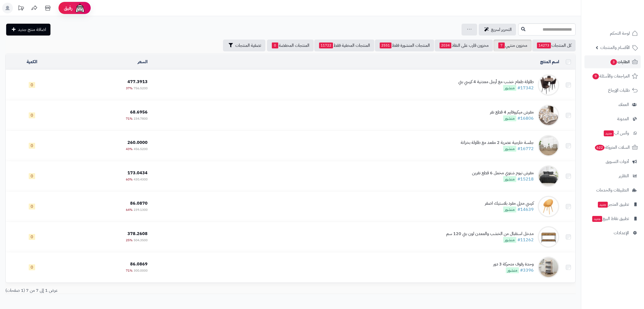 The image size is (644, 309). I want to click on img: طاولة طعام خشب مع أرجل معدنية 4 كرسي بني, so click(549, 85).